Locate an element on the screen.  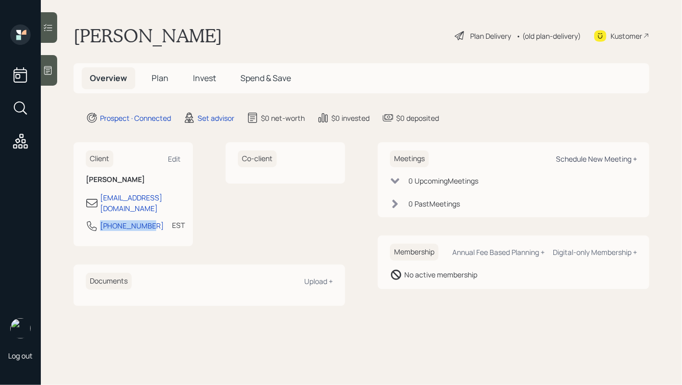
h6: Co-client is located at coordinates (257, 159).